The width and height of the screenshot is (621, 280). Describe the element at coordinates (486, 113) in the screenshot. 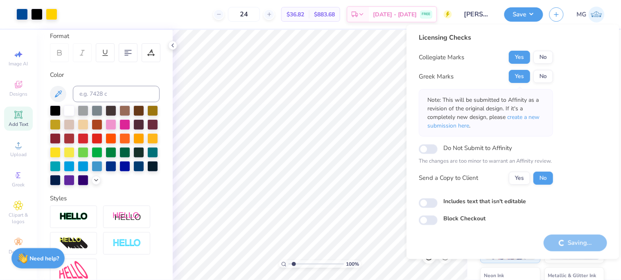

I see `p: Note: This will be submitted to Affinity as a revision of the original design. If it's a complete...` at that location.